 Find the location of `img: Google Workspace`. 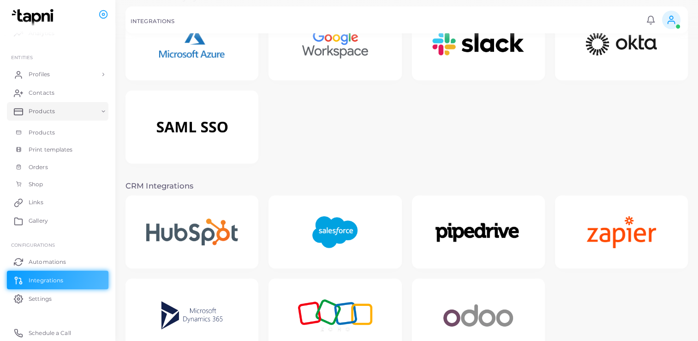

img: Google Workspace is located at coordinates (335, 44).